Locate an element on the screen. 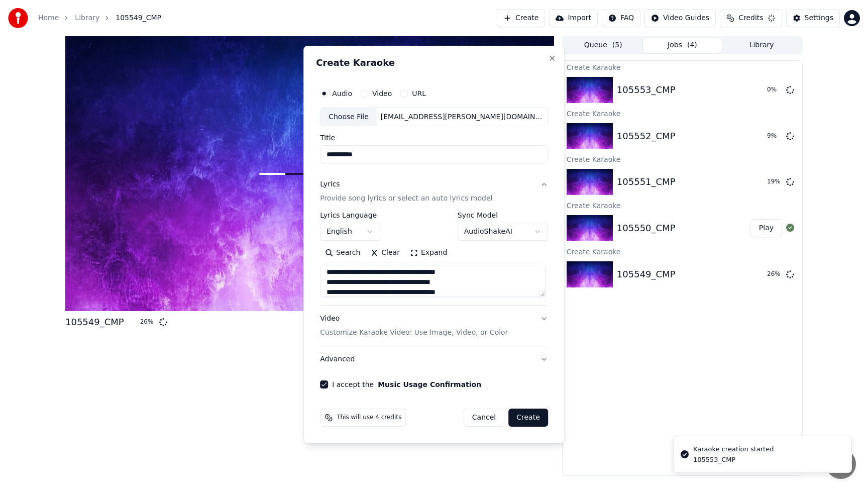 This screenshot has height=489, width=868. label: Video is located at coordinates (382, 94).